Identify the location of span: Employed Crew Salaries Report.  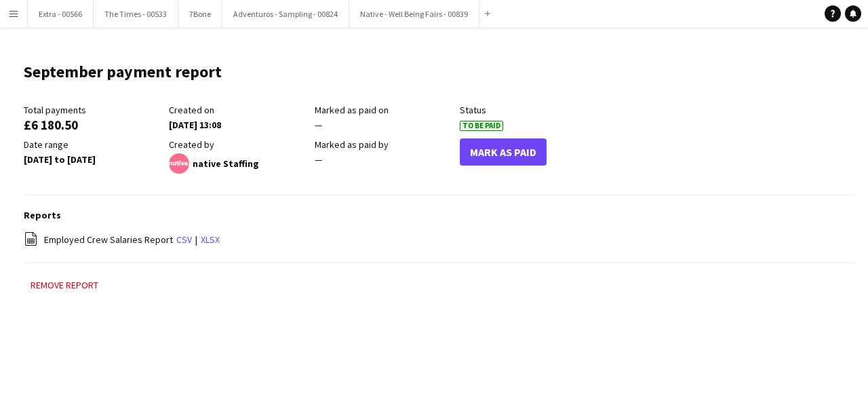
(108, 239).